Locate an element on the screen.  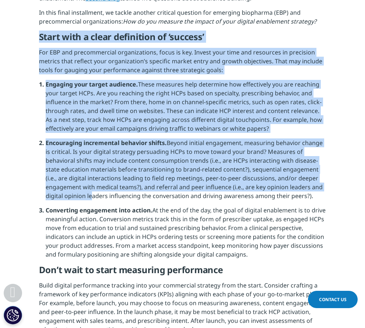
li: Engaging your target audience. is located at coordinates (186, 109).